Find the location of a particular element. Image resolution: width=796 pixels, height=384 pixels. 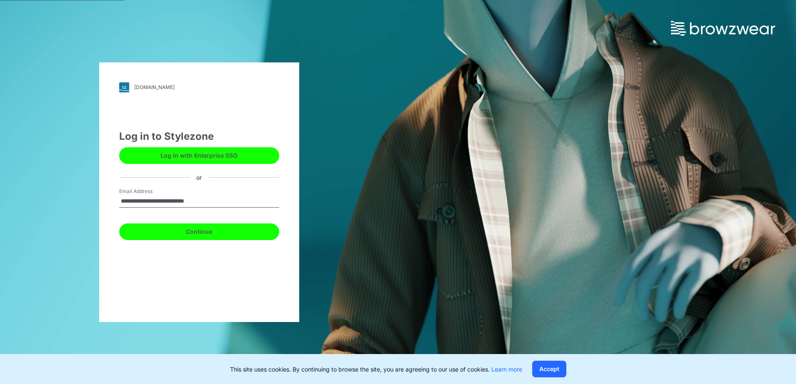

button: Accept is located at coordinates (549, 369).